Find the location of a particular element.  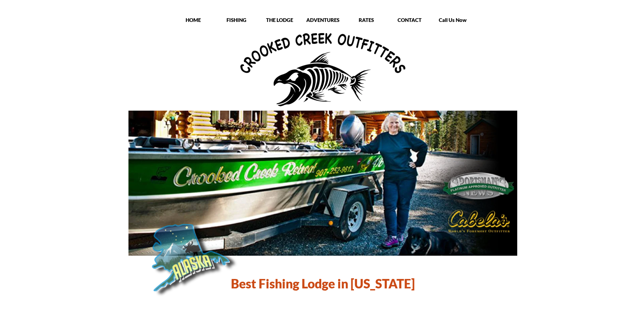

img: Crooked Creek boat in front of lodge. is located at coordinates (322, 184).